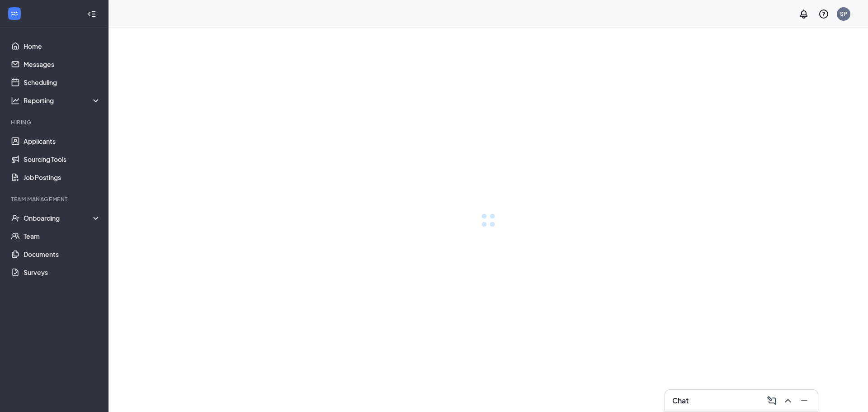 Image resolution: width=868 pixels, height=412 pixels. What do you see at coordinates (844, 14) in the screenshot?
I see `div: SP` at bounding box center [844, 14].